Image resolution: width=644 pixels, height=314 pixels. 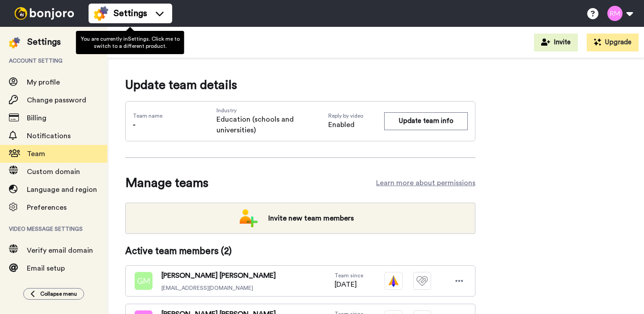 I want to click on span: Notifications, so click(x=49, y=136).